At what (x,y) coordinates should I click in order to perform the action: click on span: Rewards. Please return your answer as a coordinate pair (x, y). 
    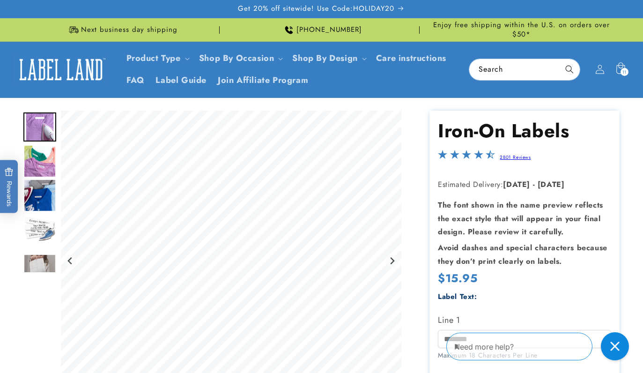
    Looking at the image, I should click on (9, 187).